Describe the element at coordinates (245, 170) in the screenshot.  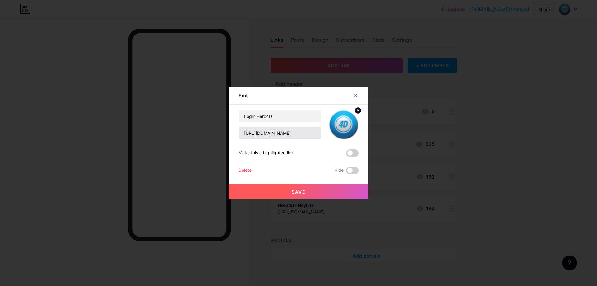
I see `div: Delete` at that location.